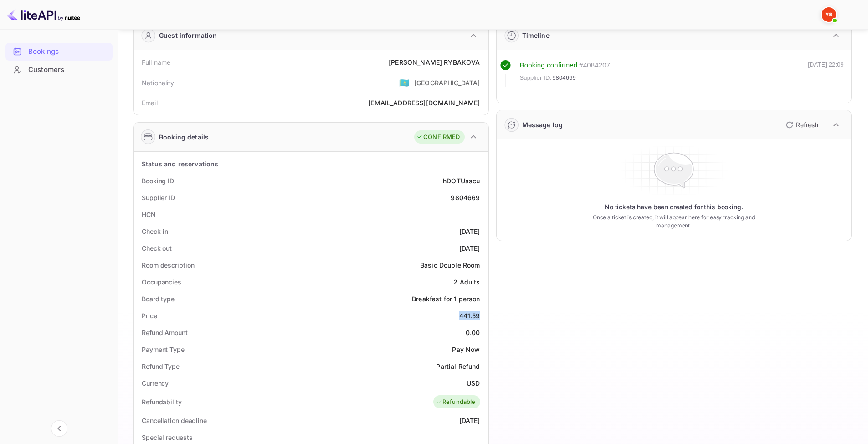  I want to click on div: CONFIRMED, so click(438, 137).